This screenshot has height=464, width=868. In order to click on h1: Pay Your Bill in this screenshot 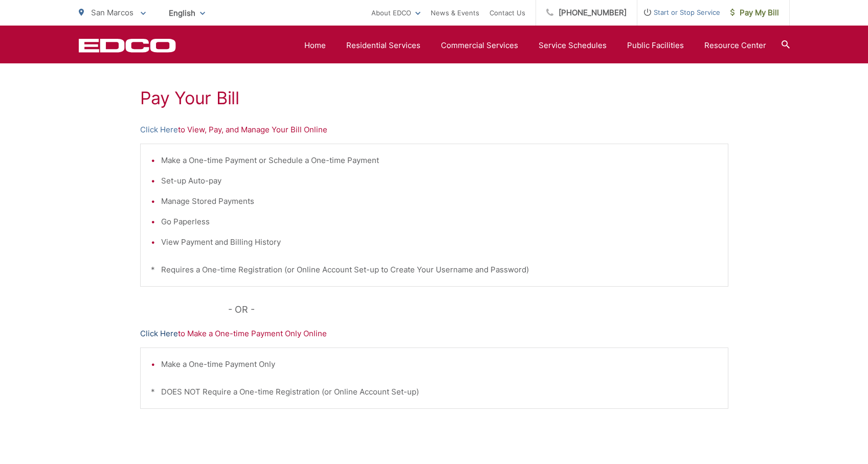, I will do `click(434, 98)`.